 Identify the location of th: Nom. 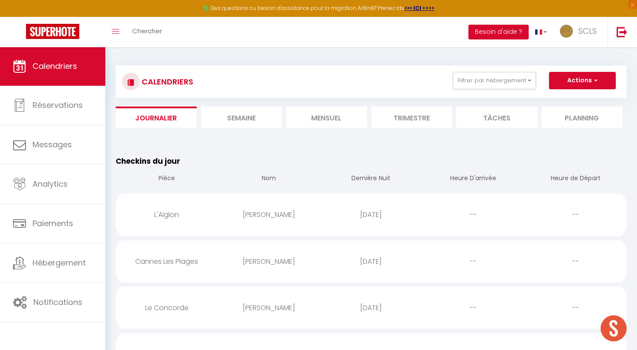
(269, 179).